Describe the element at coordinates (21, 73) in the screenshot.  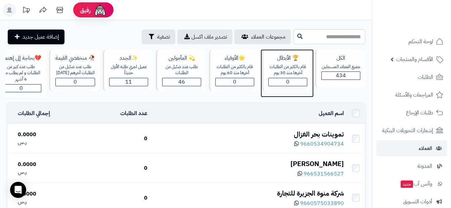
I see `div: طلب عدد كبير من الطلبات و لم يطلب منذ 6 أشهر` at that location.